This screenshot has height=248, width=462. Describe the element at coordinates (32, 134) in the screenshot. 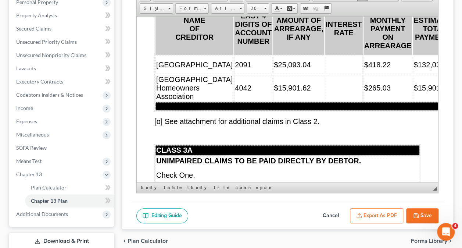

I see `span: Miscellaneous` at that location.